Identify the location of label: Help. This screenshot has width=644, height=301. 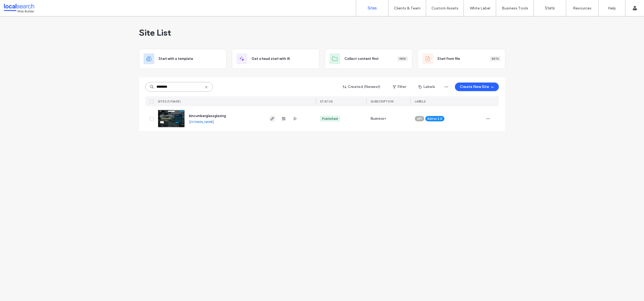
(612, 8).